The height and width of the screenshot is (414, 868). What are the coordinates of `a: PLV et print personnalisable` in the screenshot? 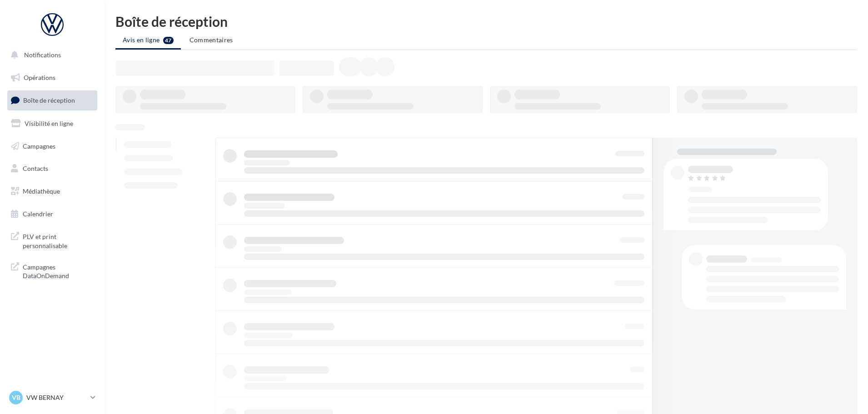 It's located at (52, 240).